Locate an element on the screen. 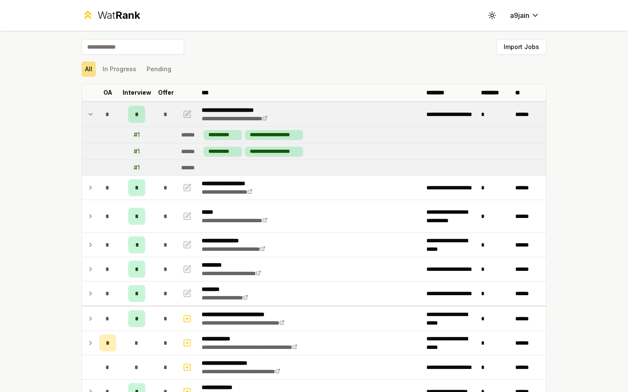 The height and width of the screenshot is (392, 628). p: Interview is located at coordinates (137, 93).